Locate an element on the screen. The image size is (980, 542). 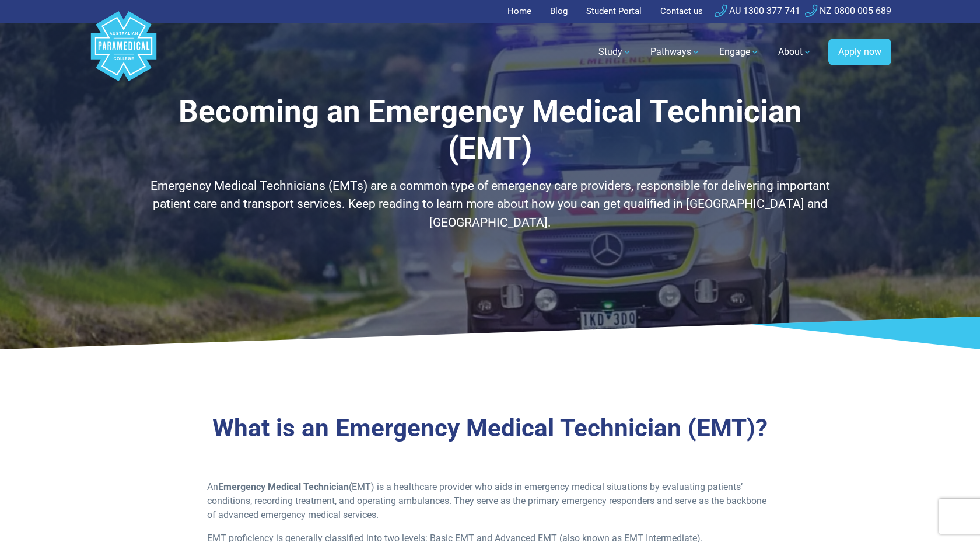
a: AU 1300 377 741 is located at coordinates (757, 10).